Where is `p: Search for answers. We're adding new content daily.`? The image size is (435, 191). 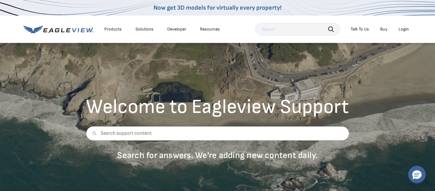
p: Search for answers. We're adding new content daily. is located at coordinates (217, 155).